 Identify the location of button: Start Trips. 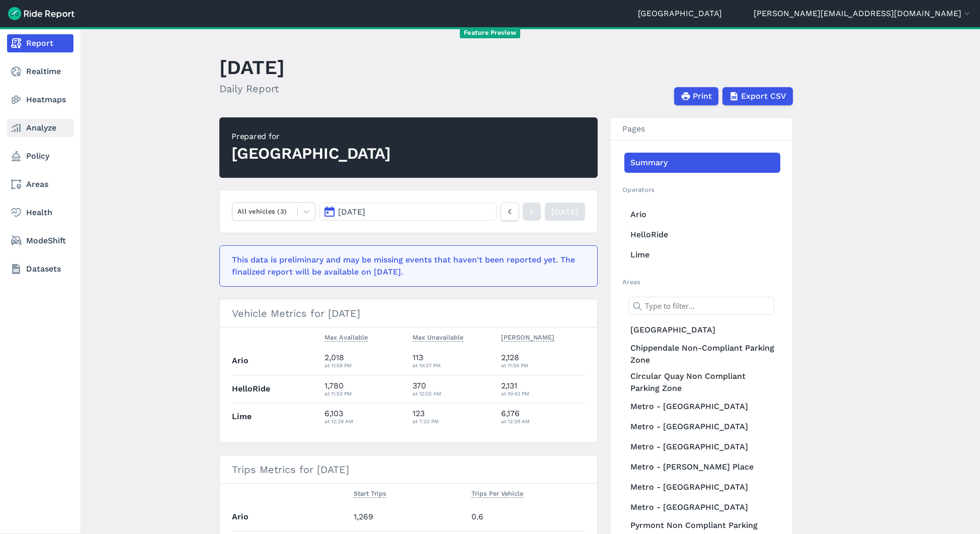
(369, 493).